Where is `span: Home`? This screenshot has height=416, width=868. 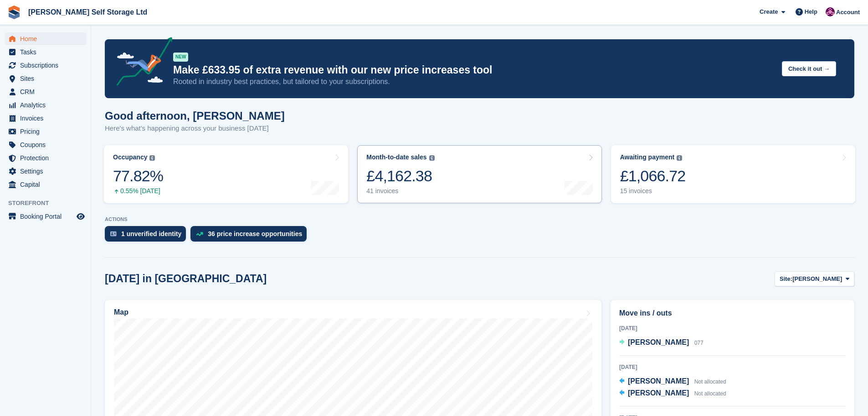 span: Home is located at coordinates (47, 38).